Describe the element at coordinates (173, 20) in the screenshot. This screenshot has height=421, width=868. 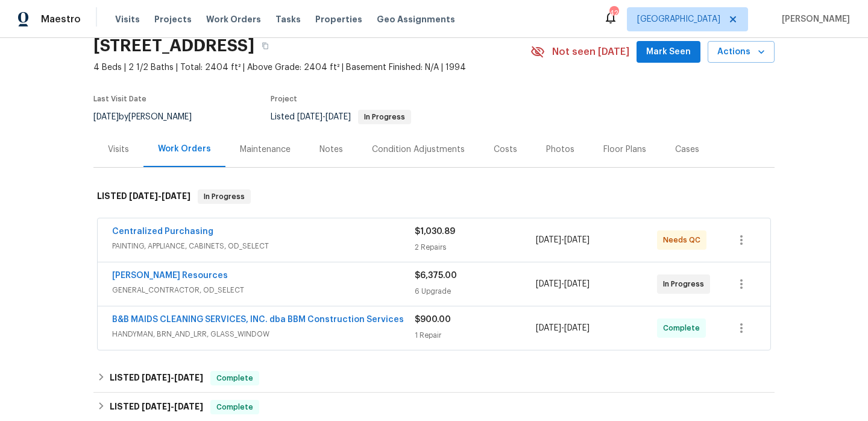
I see `span: Projects` at that location.